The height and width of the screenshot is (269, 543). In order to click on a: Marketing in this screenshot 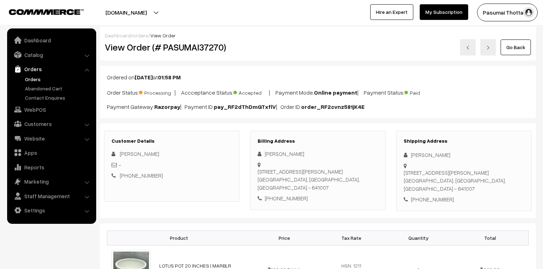, I will do `click(51, 182)`.